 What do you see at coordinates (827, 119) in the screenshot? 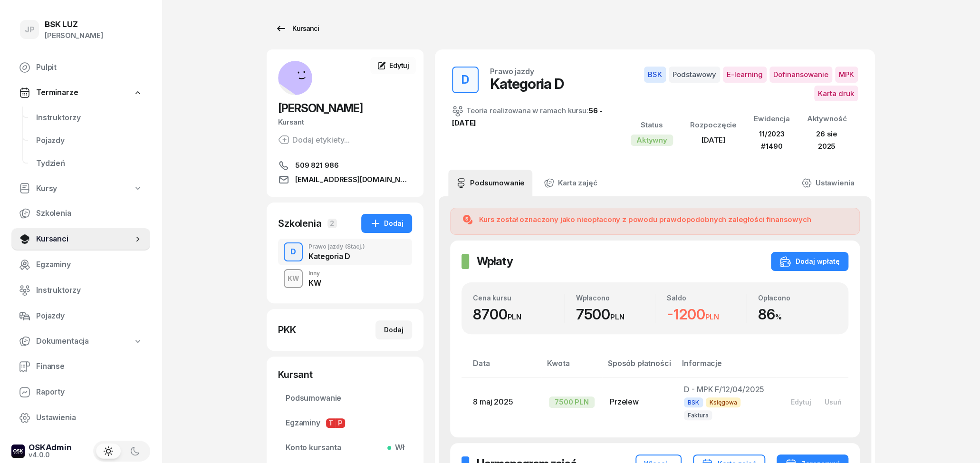
I see `div: Aktywność` at bounding box center [827, 119].